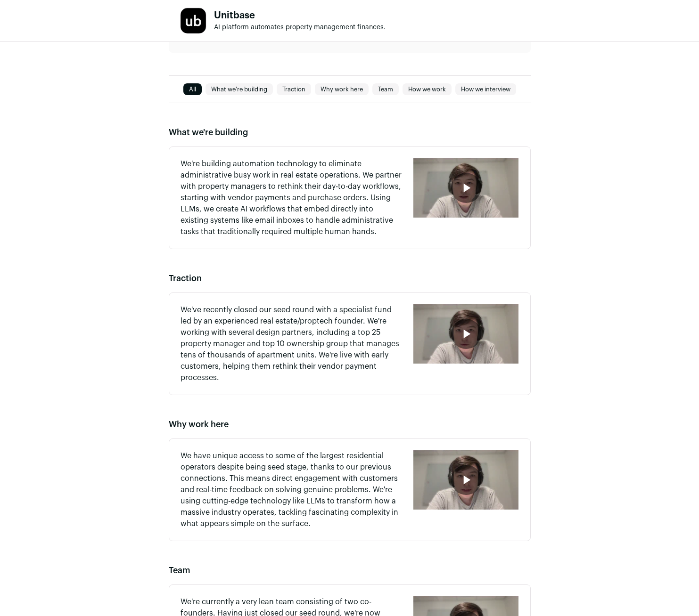 The width and height of the screenshot is (699, 616). I want to click on p: We have unique access to some of the largest residential operators despite being seed stage, than..., so click(291, 490).